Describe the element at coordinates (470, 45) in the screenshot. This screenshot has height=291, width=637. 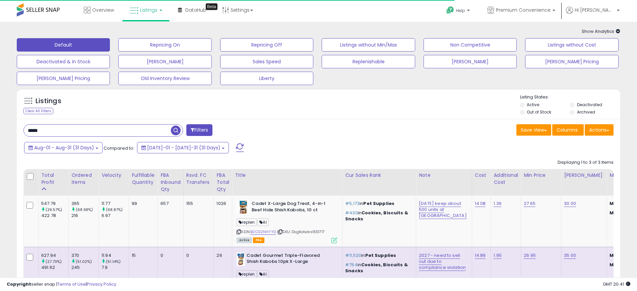
I see `button: Non Competitive` at that location.